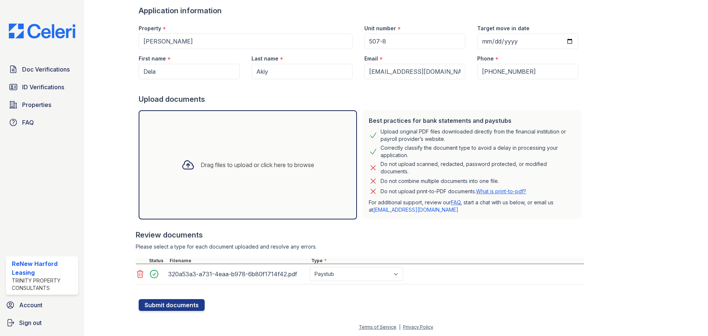 The width and height of the screenshot is (708, 336). Describe the element at coordinates (478, 168) in the screenshot. I see `div: Do not upload scanned, redacted, password protected, or modified documents.` at that location.